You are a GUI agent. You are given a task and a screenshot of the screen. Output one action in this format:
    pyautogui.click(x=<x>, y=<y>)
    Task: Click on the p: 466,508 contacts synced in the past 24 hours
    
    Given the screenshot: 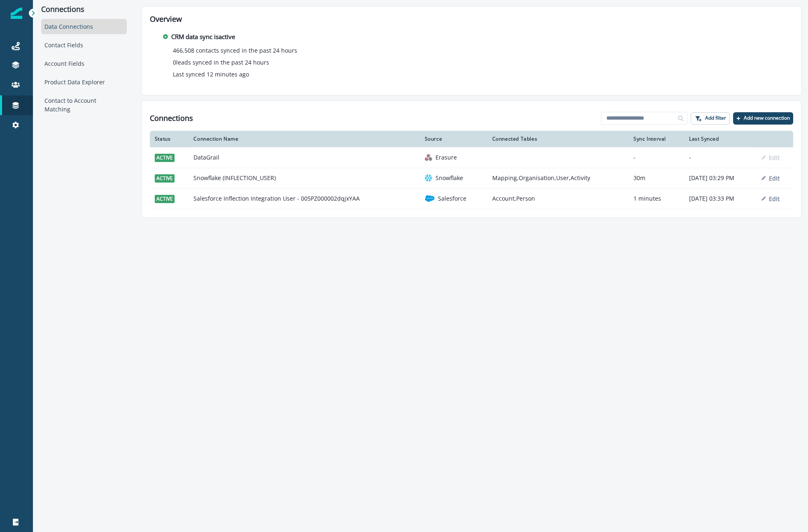 What is the action you would take?
    pyautogui.click(x=235, y=50)
    